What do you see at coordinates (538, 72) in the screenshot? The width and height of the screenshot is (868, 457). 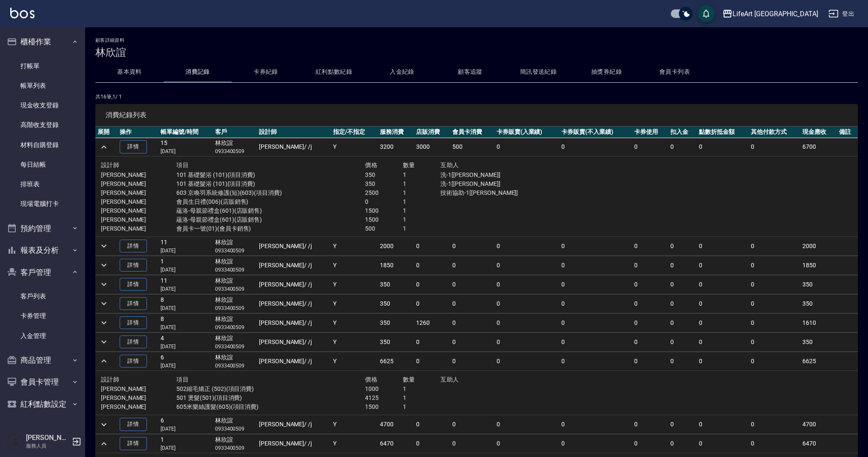 I see `button: 簡訊發送紀錄` at bounding box center [538, 72].